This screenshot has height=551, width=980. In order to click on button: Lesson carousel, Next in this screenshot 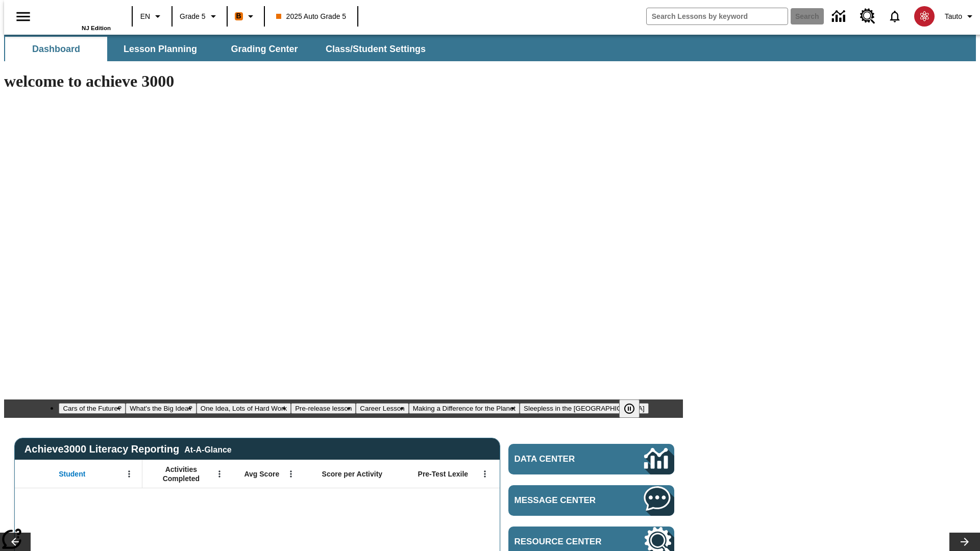, I will do `click(965, 542)`.